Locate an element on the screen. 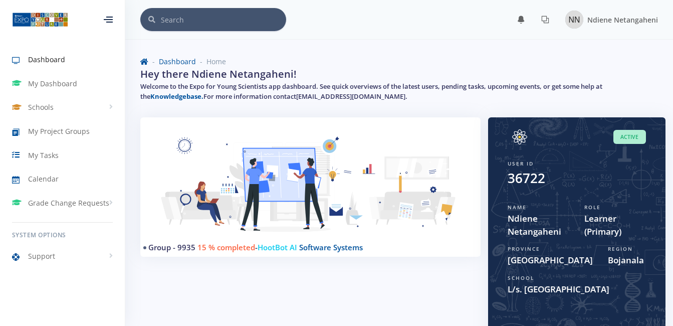 This screenshot has height=326, width=673. h2: Hey there Ndiene Netangaheni! is located at coordinates (218, 74).